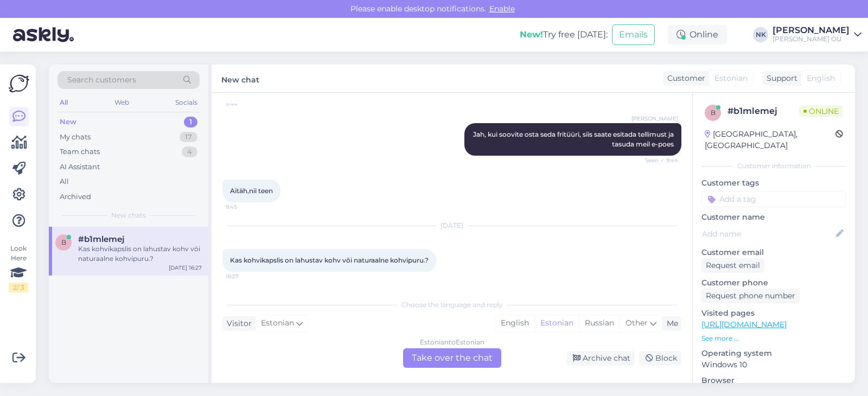 This screenshot has height=396, width=868. Describe the element at coordinates (774, 183) in the screenshot. I see `p: Customer tags` at that location.